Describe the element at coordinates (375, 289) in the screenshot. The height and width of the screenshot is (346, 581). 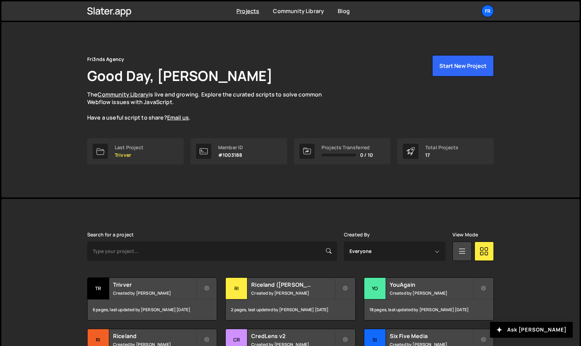
I see `div: Yo` at that location.